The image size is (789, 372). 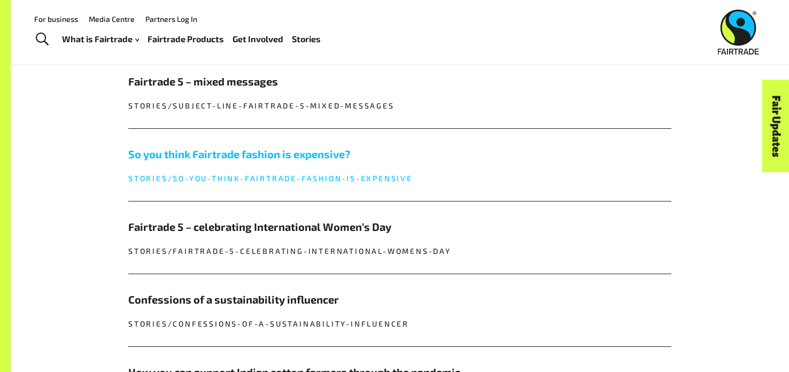 What do you see at coordinates (100, 39) in the screenshot?
I see `a: What is Fairtrade` at bounding box center [100, 39].